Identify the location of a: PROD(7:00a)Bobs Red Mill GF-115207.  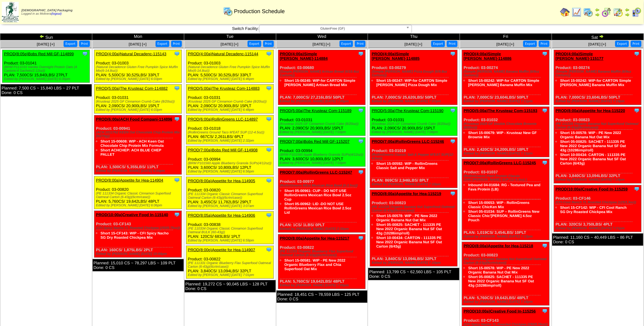
(314, 141).